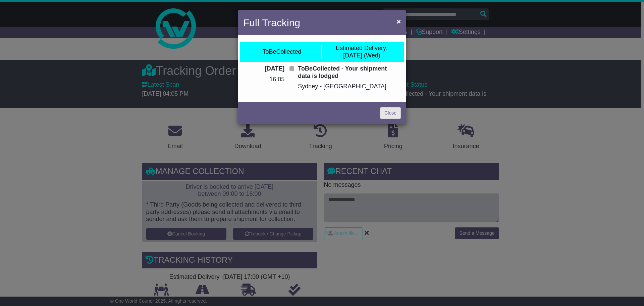 This screenshot has height=306, width=644. Describe the element at coordinates (282, 52) in the screenshot. I see `div: ToBeCollected` at that location.